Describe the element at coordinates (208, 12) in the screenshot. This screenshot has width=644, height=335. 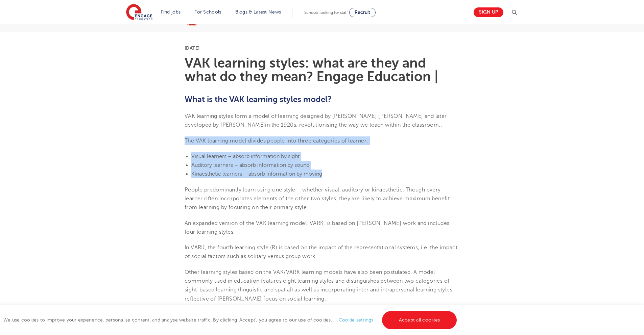
I see `a: For Schools` at that location.